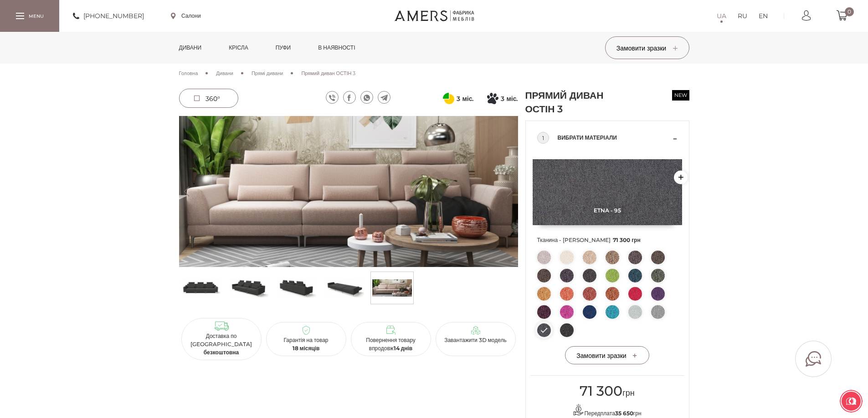  I want to click on div: 1, so click(543, 138).